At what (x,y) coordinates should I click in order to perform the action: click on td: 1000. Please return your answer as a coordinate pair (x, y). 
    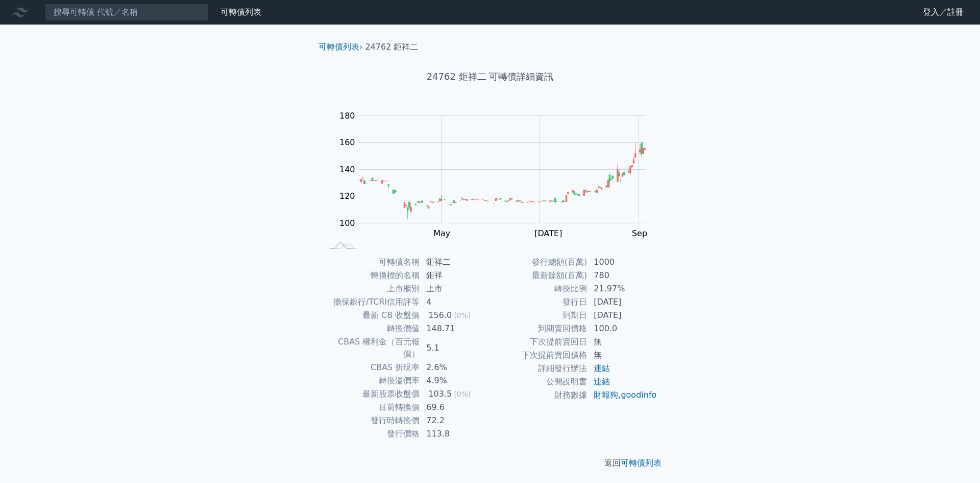
    Looking at the image, I should click on (622, 262).